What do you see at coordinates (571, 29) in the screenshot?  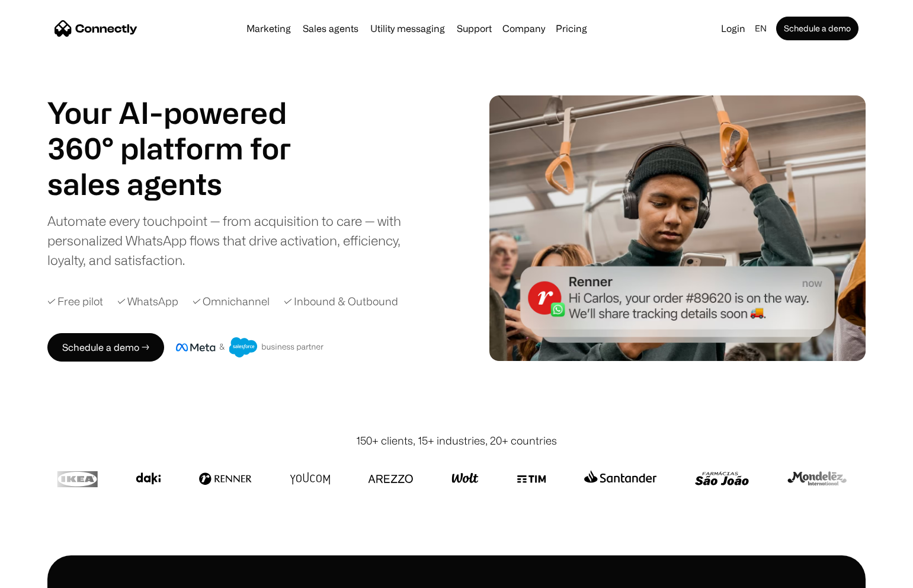 I see `a: Pricing` at bounding box center [571, 29].